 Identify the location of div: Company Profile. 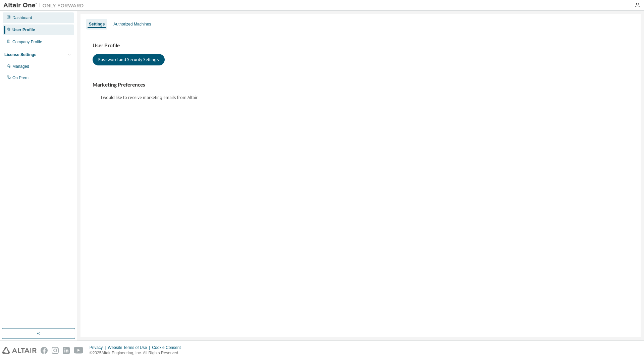
(27, 42).